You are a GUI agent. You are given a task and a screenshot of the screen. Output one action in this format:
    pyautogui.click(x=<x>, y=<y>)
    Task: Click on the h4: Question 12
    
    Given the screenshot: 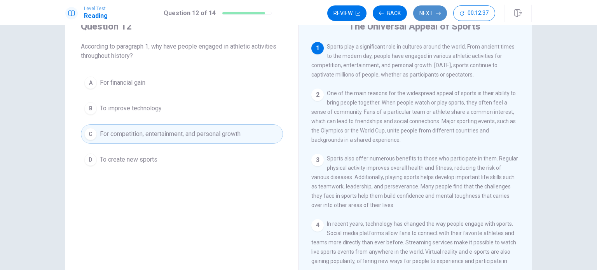 What is the action you would take?
    pyautogui.click(x=182, y=26)
    